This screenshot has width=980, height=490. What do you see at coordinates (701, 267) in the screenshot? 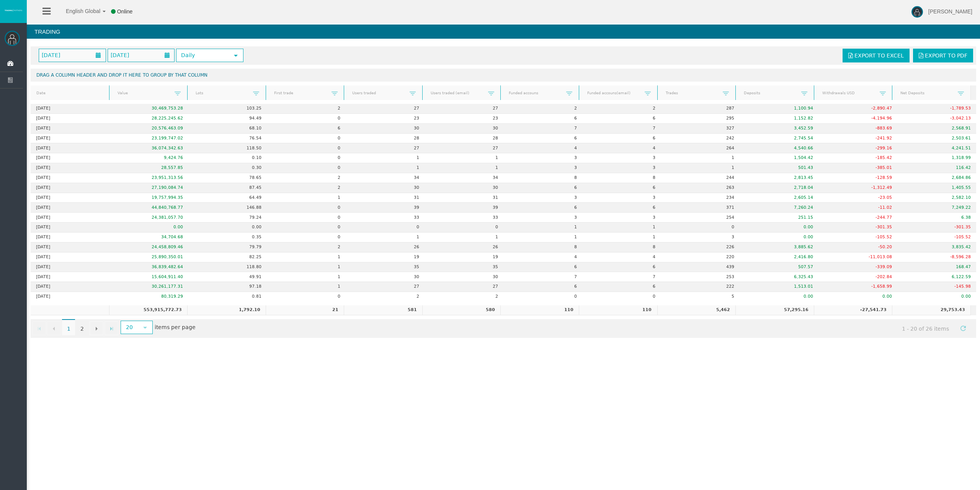
I see `td: 439` at bounding box center [701, 267].